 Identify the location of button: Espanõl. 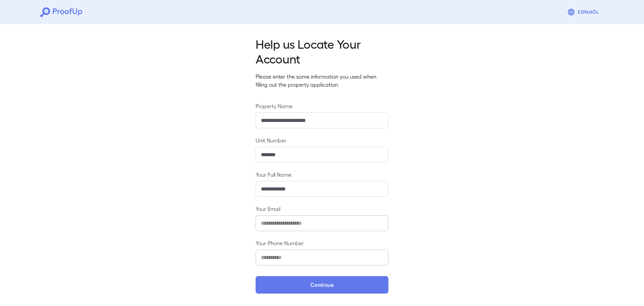
(584, 12).